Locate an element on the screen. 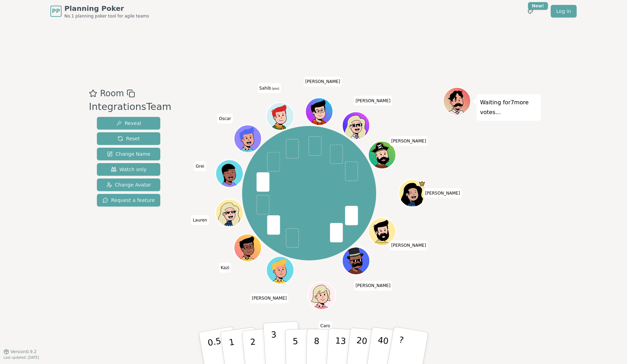 The width and height of the screenshot is (627, 364). span: No.1 planning poker tool for agile teams is located at coordinates (107, 16).